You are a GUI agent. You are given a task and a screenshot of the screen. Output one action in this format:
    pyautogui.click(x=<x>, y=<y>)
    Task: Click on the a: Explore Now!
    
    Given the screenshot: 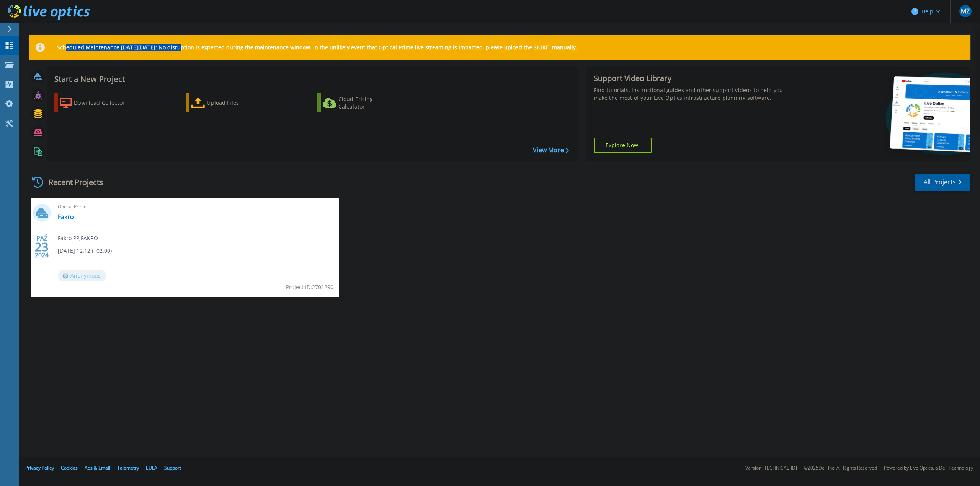 What is the action you would take?
    pyautogui.click(x=622, y=146)
    